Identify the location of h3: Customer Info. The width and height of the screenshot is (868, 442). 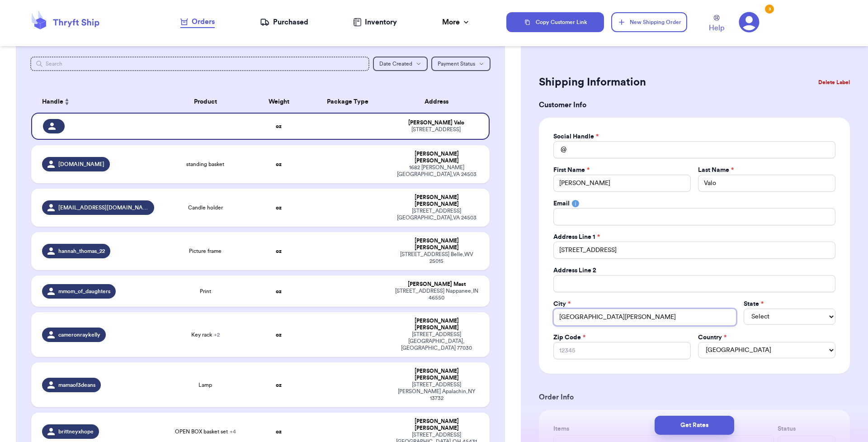
(694, 105).